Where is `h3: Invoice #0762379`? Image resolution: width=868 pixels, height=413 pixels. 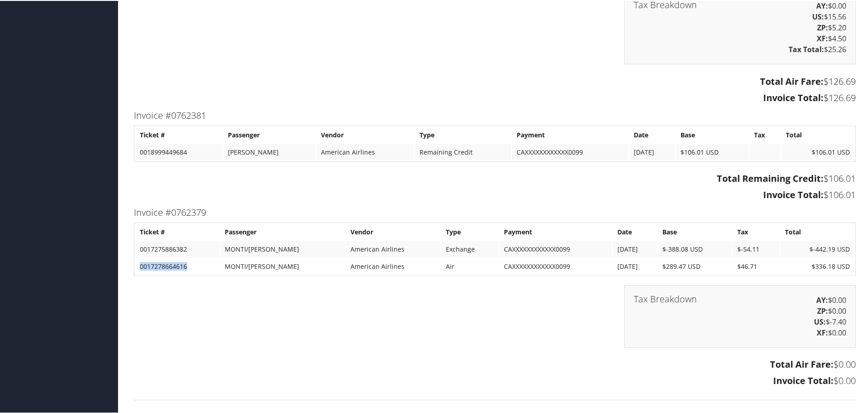
h3: Invoice #0762379 is located at coordinates (495, 212).